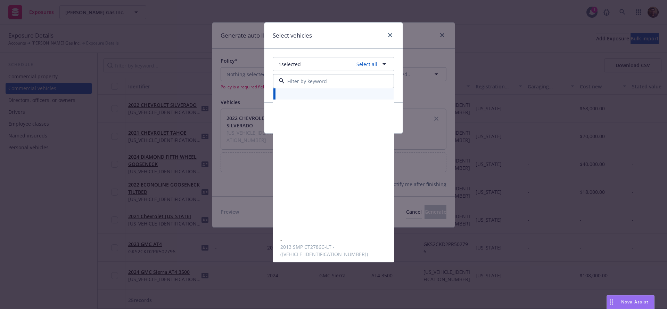 Image resolution: width=667 pixels, height=309 pixels. I want to click on span: 1 selected, so click(290, 64).